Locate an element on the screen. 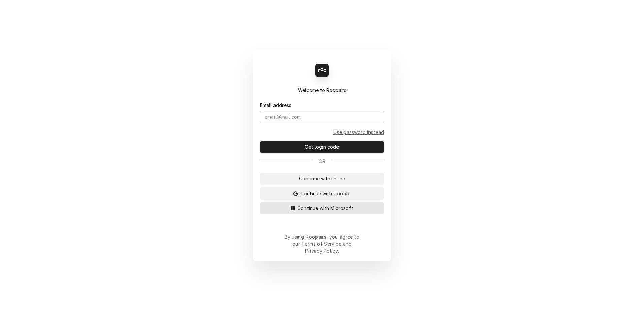  label: Email address is located at coordinates (276, 105).